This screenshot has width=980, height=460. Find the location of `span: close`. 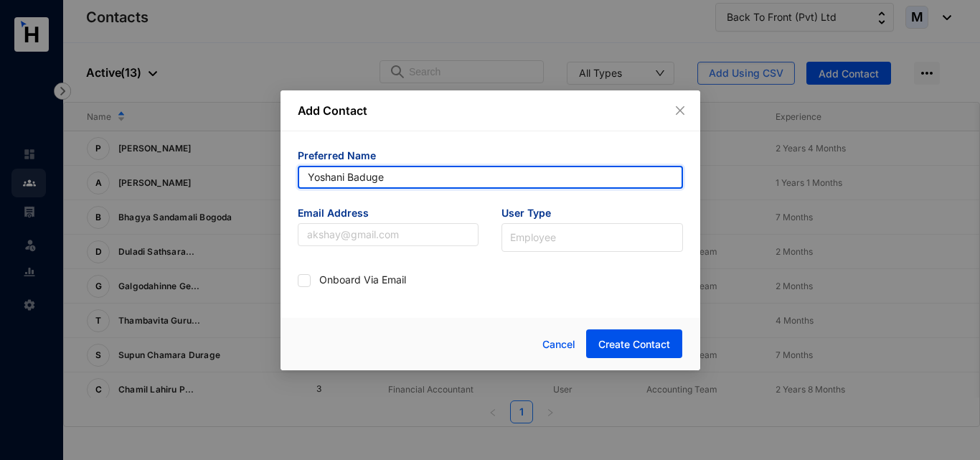

span: close is located at coordinates (680, 111).